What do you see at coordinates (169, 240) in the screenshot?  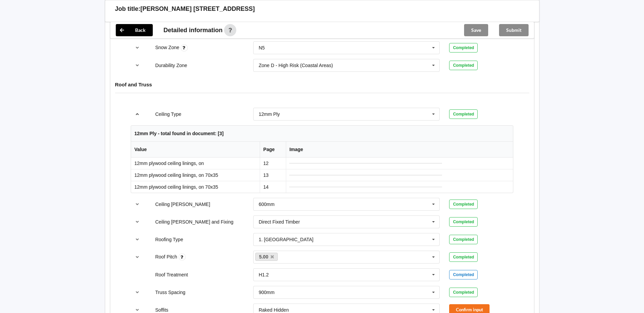 I see `label: Roofing Type` at bounding box center [169, 240].